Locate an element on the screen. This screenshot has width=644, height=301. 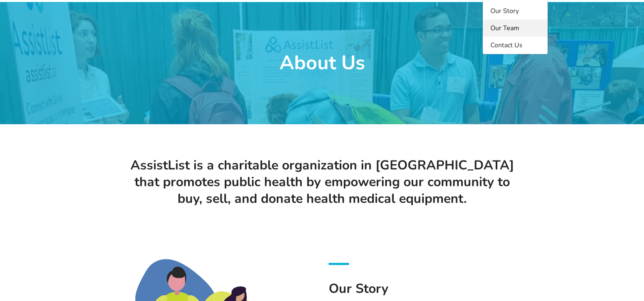
span: Contact Us is located at coordinates (507, 45).